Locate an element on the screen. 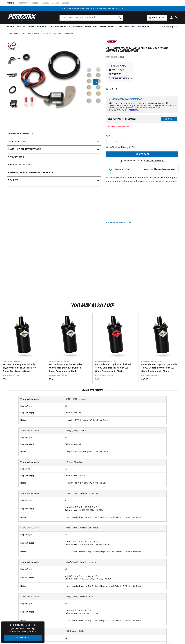  button: Translation missing: en.sections.announcements.previous_announcement is located at coordinates (40, 9).